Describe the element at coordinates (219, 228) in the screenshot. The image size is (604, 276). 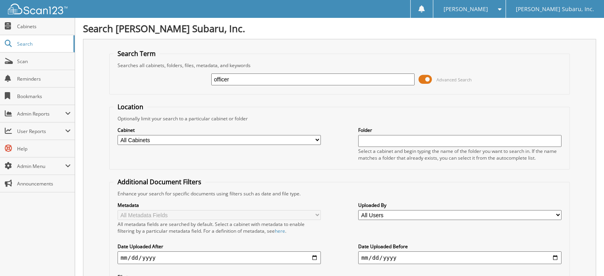
I see `div: All metadata fields are searched by default. Select a cabinet with metadata to enable filtering b...` at that location.